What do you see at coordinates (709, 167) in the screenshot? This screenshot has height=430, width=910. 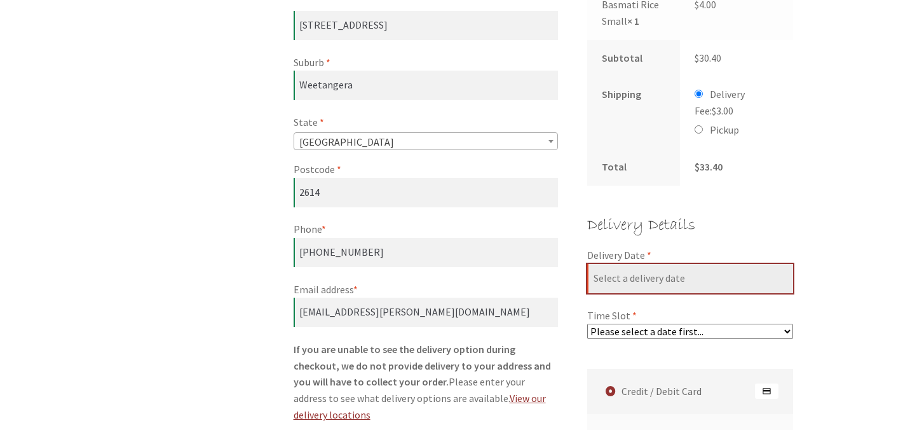 I see `bdi: 33.40` at bounding box center [709, 167].